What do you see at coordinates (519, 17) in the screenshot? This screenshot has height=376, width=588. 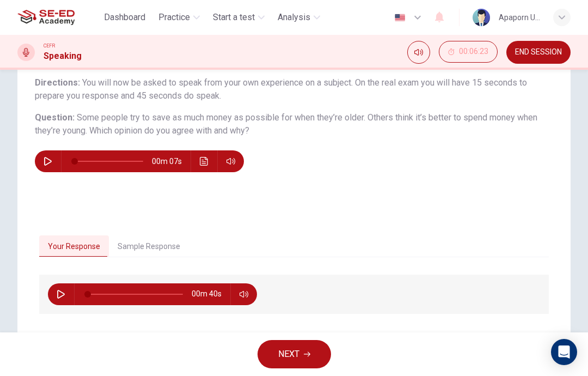 I see `div: Apaporn U-khumpan` at bounding box center [519, 17].